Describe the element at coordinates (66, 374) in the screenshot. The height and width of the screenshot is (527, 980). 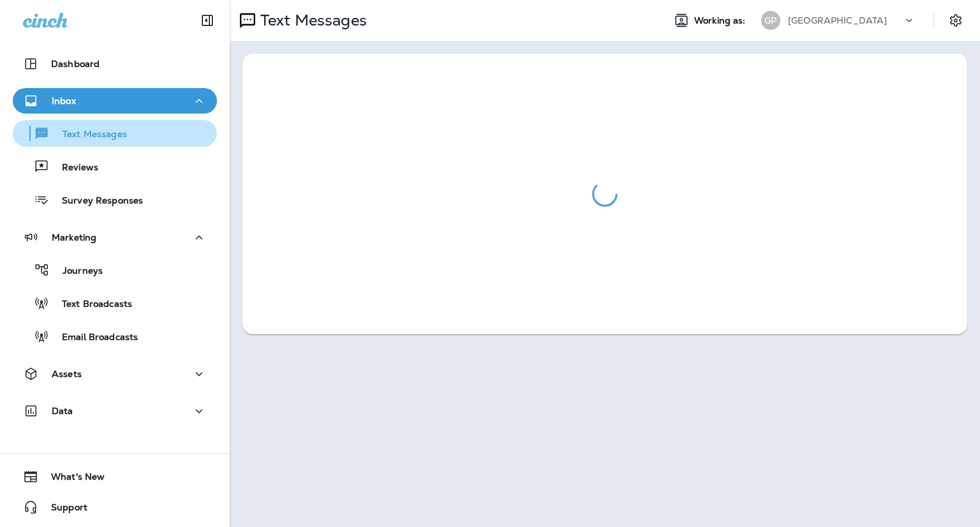
I see `p: Assets` at that location.